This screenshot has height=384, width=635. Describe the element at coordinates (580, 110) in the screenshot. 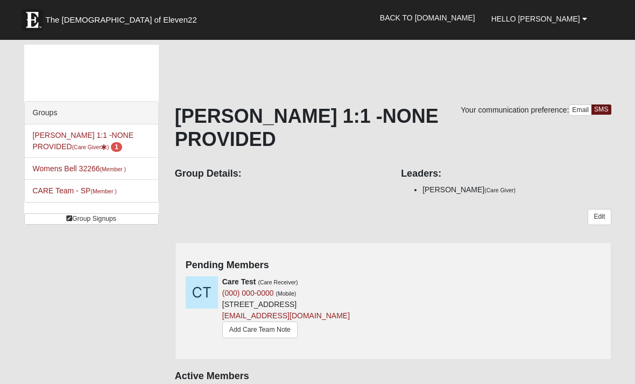

I see `a: Email` at that location.